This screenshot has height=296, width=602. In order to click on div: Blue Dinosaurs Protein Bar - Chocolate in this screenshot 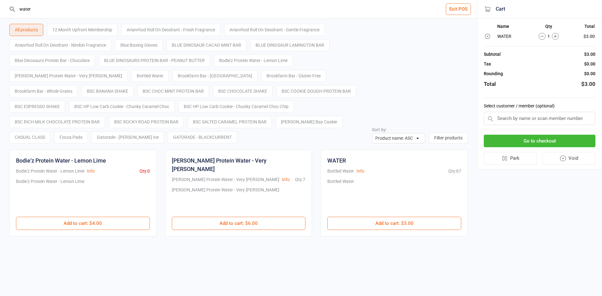, I will do `click(52, 60)`.